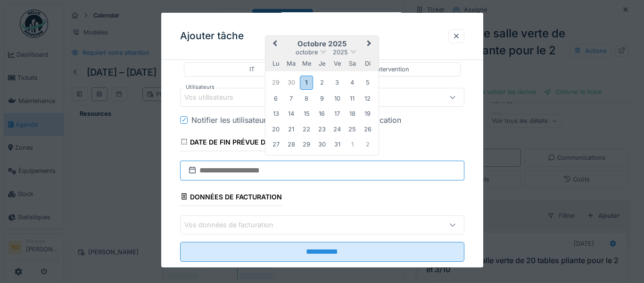 This screenshot has width=644, height=283. What do you see at coordinates (306, 98) in the screenshot?
I see `div: Choose mercredi 8 octobre 2025` at bounding box center [306, 98].